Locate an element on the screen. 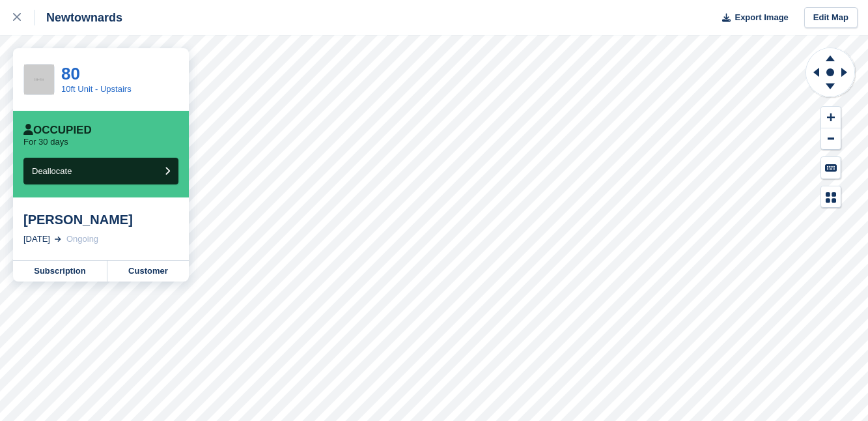  a: 10ft Unit - Upstairs is located at coordinates (97, 89).